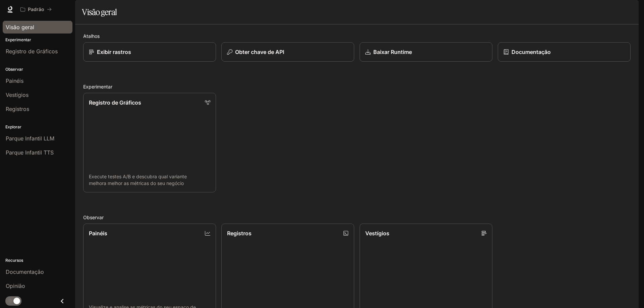  Describe the element at coordinates (150, 52) in the screenshot. I see `a: Exibir rastros` at that location.